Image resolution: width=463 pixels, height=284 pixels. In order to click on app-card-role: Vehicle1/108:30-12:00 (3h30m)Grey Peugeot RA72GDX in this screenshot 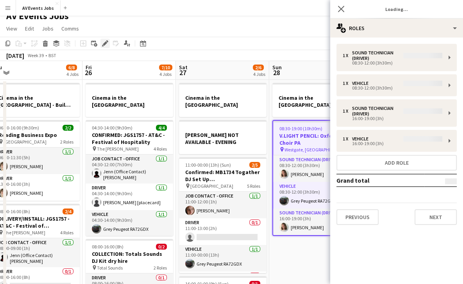, I will do `click(316, 195)`.